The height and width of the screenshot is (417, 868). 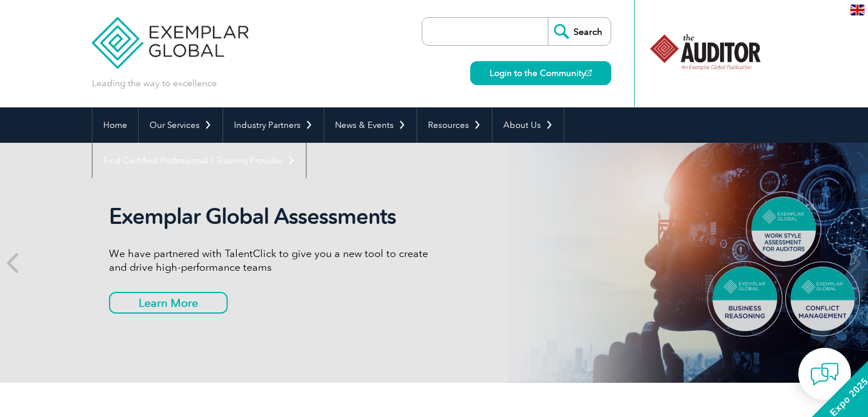 I want to click on img: contact-chat.png, so click(x=825, y=374).